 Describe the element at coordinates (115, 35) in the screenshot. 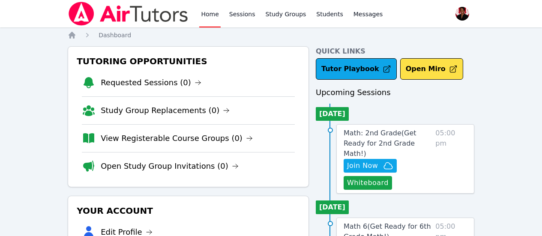

I see `a: Dashboard` at that location.